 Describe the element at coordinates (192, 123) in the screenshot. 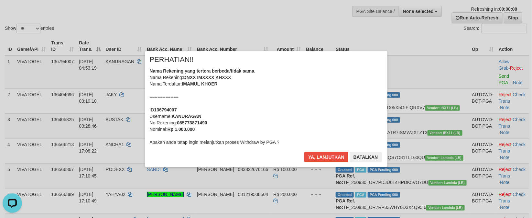

I see `b: 085773871490` at that location.